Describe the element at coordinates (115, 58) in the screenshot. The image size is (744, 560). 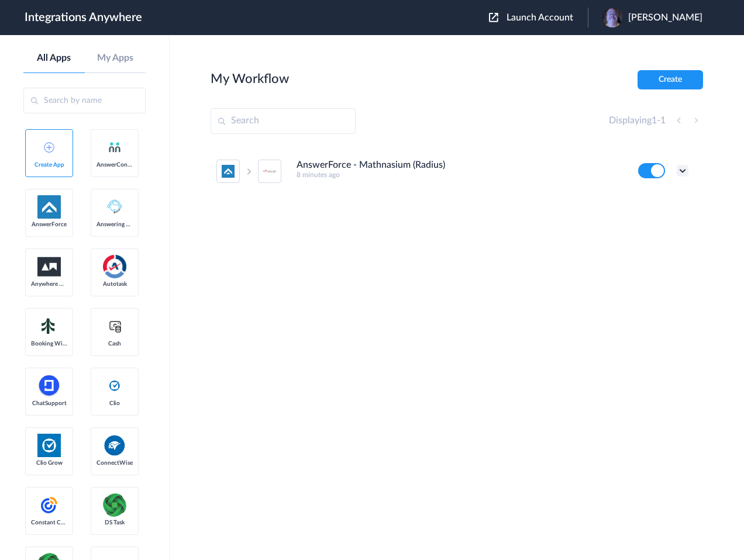
I see `a: My Apps` at that location.